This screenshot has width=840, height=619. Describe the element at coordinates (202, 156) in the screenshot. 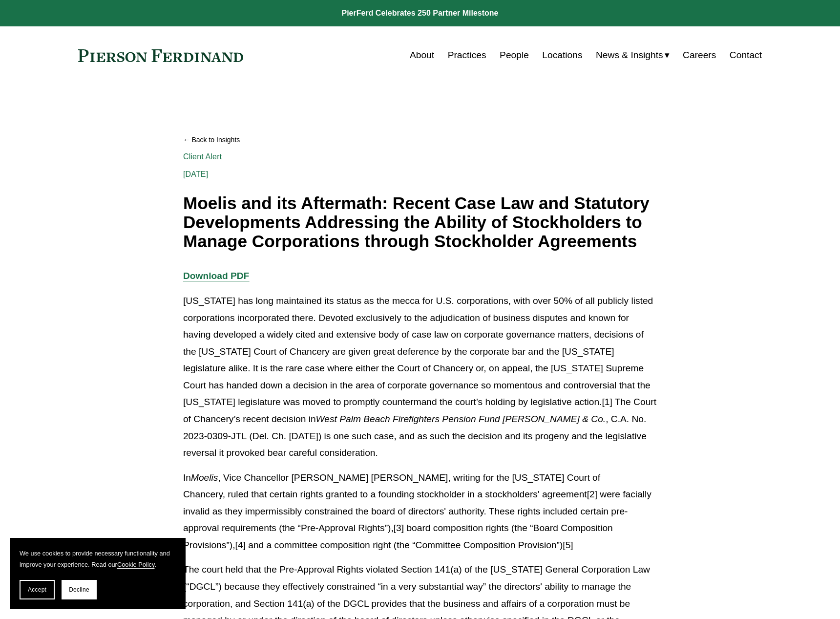

I see `a: Client Alert` at that location.